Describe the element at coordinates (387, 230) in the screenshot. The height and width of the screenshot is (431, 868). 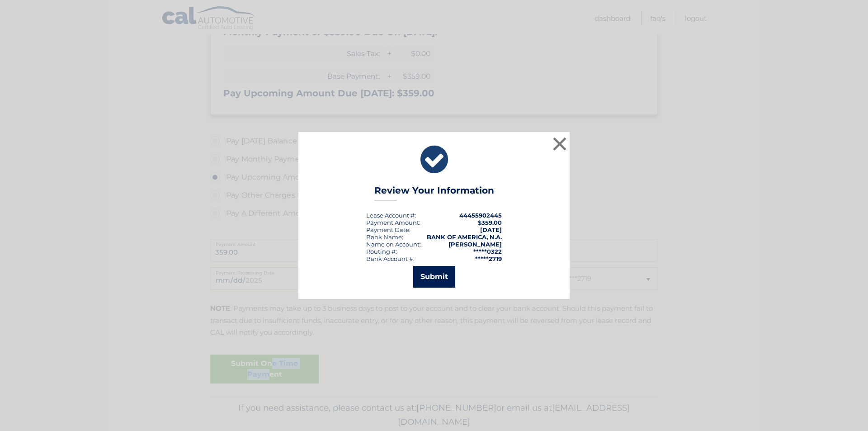
I see `span: Payment Date` at that location.